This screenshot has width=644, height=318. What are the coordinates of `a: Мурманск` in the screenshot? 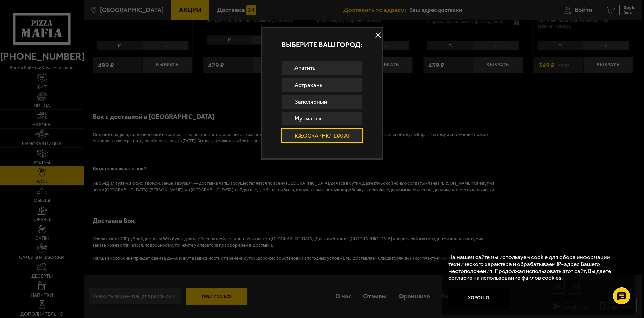 It's located at (322, 118).